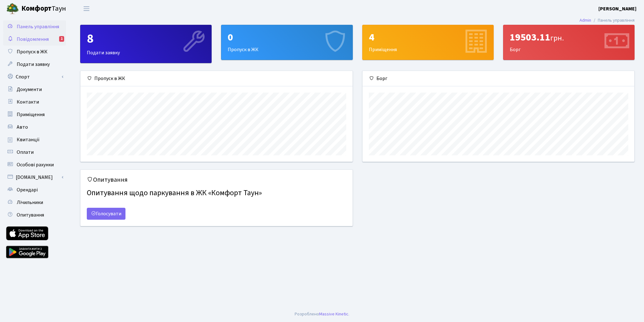 This screenshot has width=644, height=322. What do you see at coordinates (569, 37) in the screenshot?
I see `div: 19503.11` at bounding box center [569, 37].